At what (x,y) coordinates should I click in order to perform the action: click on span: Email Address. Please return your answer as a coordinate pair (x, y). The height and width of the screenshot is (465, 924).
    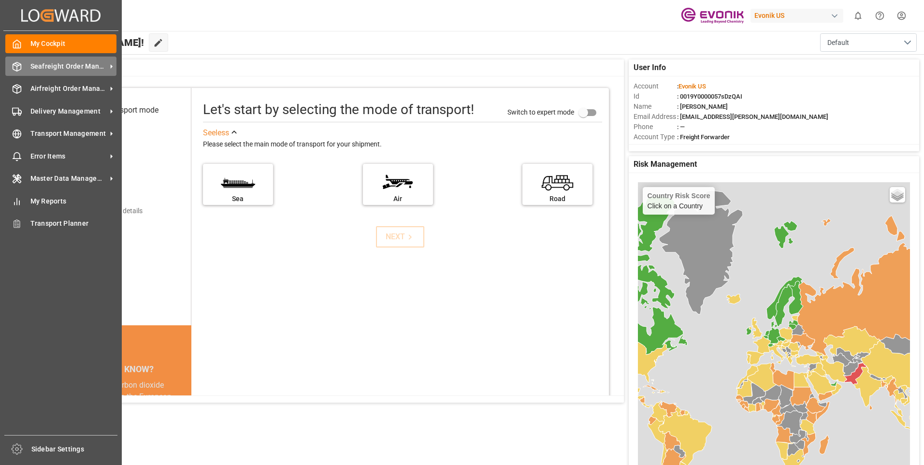
    Looking at the image, I should click on (655, 116).